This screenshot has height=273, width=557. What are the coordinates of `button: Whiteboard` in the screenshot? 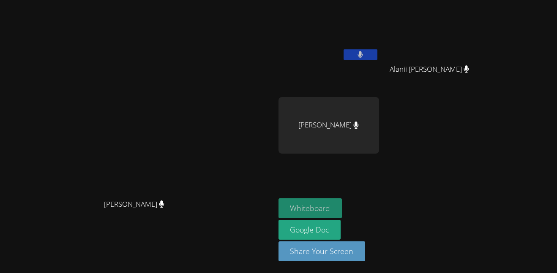 It's located at (310, 208).